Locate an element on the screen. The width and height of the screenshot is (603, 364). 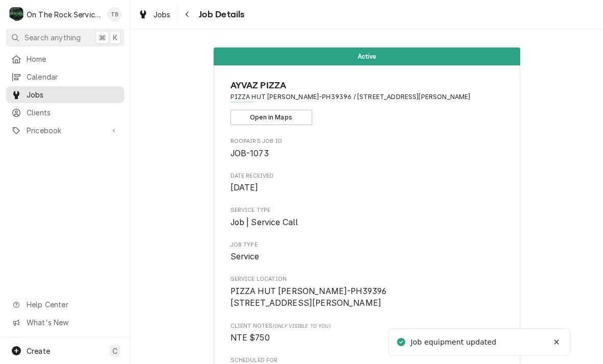
div: Date Received is located at coordinates (367, 183).